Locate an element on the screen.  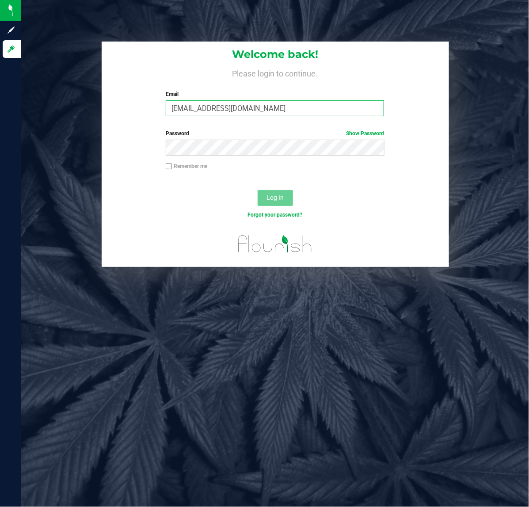
img: flourish_logo.svg is located at coordinates (275, 244).